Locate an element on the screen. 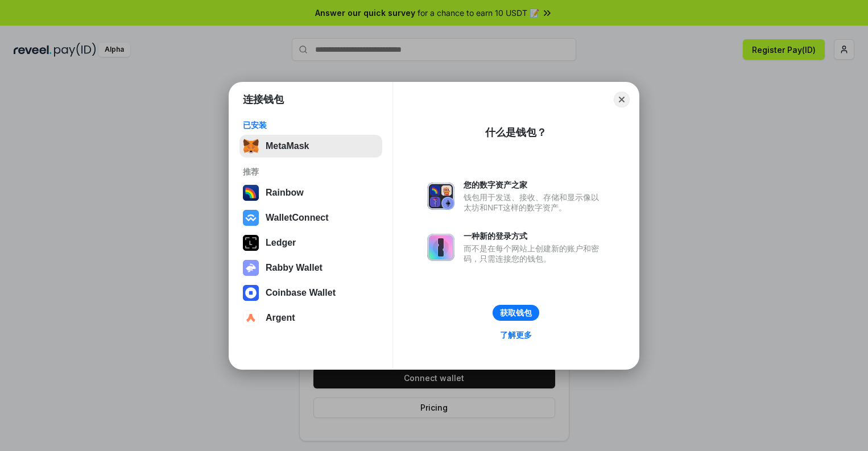 The height and width of the screenshot is (451, 868). div: 了解更多 is located at coordinates (516, 335).